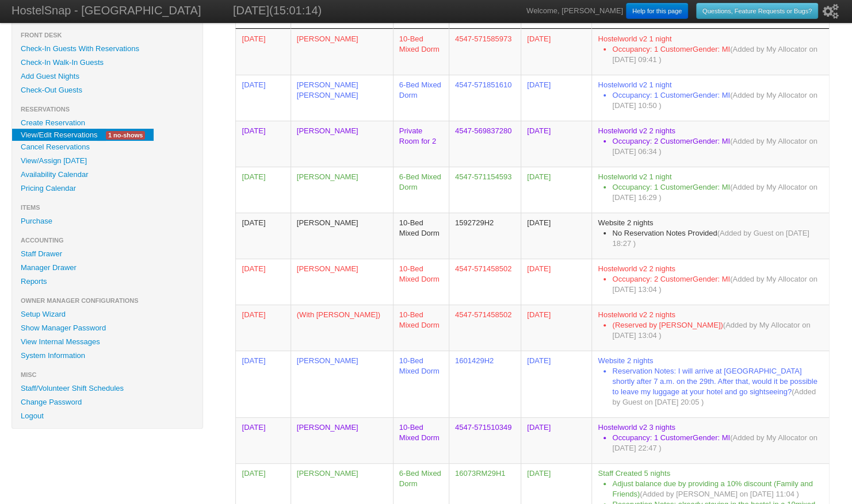  What do you see at coordinates (107, 63) in the screenshot?
I see `a: Check-In Walk-In Guests` at bounding box center [107, 63].